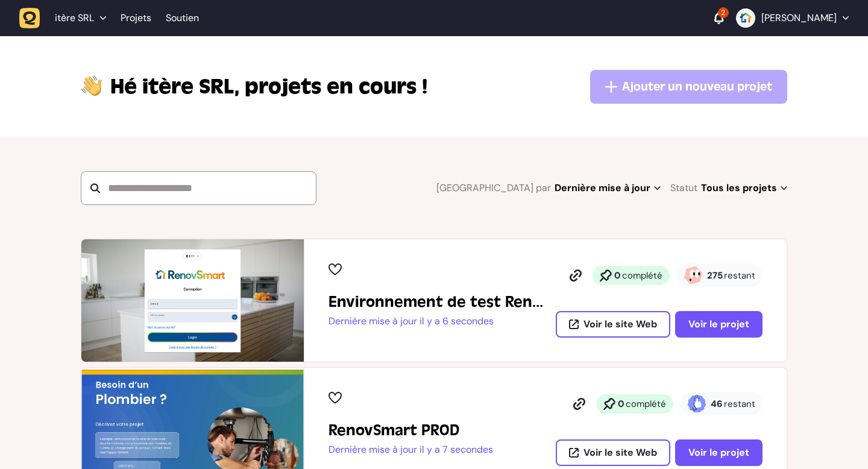 The height and width of the screenshot is (469, 868). What do you see at coordinates (717, 404) in the screenshot?
I see `font: 46` at bounding box center [717, 404].